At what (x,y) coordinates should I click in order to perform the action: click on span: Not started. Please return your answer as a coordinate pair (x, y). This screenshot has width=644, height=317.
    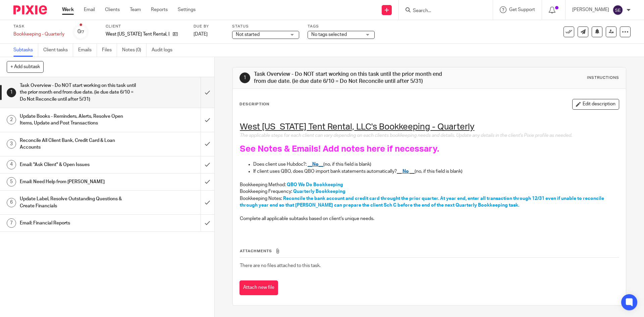
    Looking at the image, I should click on (247, 34).